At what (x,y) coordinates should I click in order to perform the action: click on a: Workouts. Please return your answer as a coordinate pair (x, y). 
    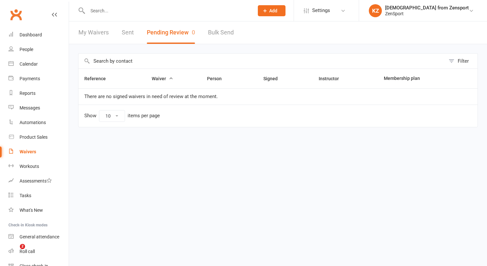
    Looking at the image, I should click on (38, 167).